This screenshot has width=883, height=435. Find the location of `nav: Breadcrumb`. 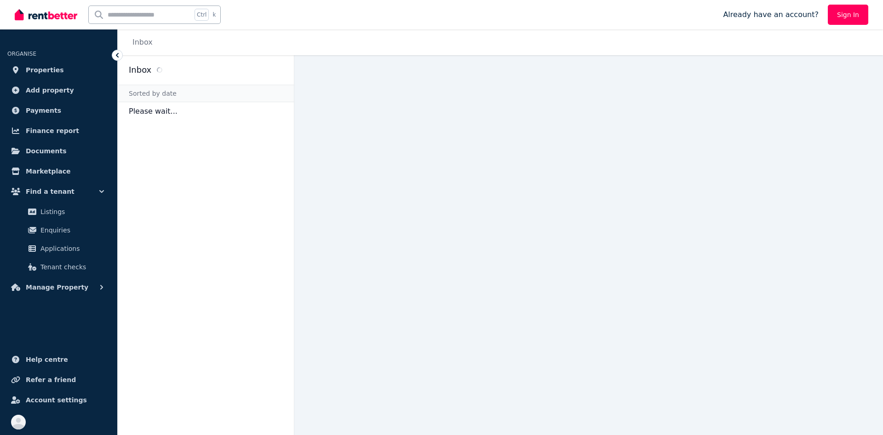

nav: Breadcrumb is located at coordinates (141, 42).